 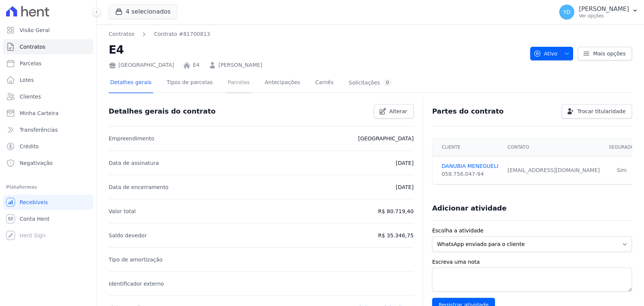 What do you see at coordinates (396, 212) in the screenshot?
I see `p: R$ 80.719,40` at bounding box center [396, 212].